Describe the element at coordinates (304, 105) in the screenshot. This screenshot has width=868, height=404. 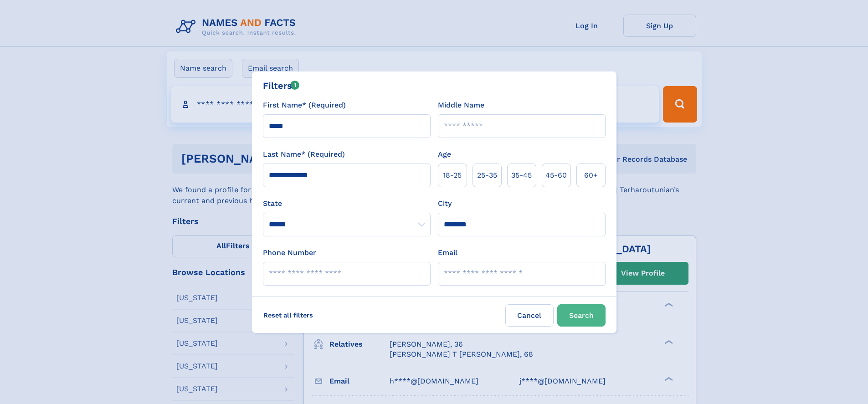
I see `label: First Name* (Required)` at that location.